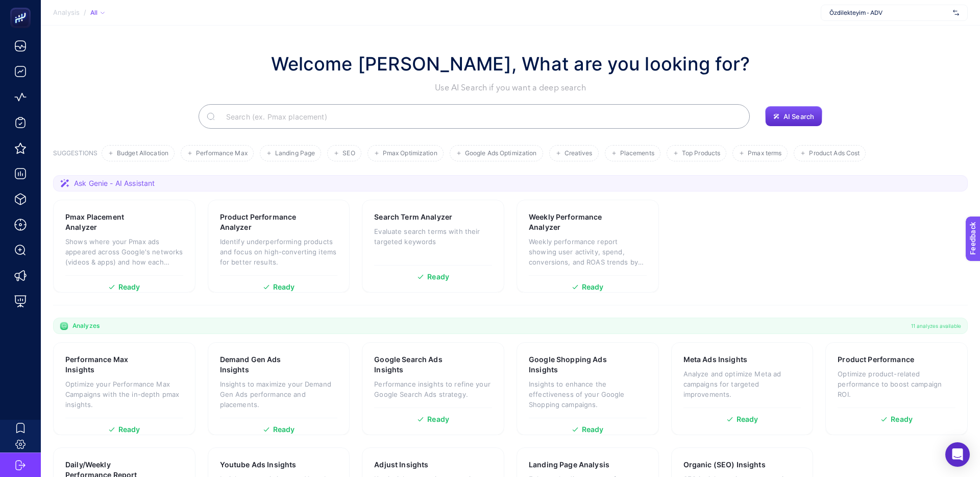 This screenshot has width=980, height=477. What do you see at coordinates (278, 394) in the screenshot?
I see `p: Insights to maximize your Demand Gen Ads performance and placements.` at bounding box center [278, 394].